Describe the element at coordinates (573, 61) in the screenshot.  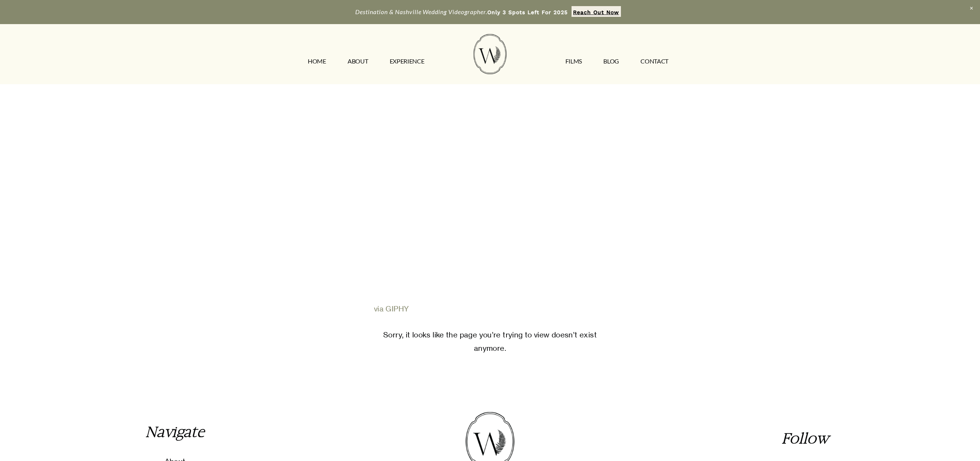
I see `a: FILMS` at that location.